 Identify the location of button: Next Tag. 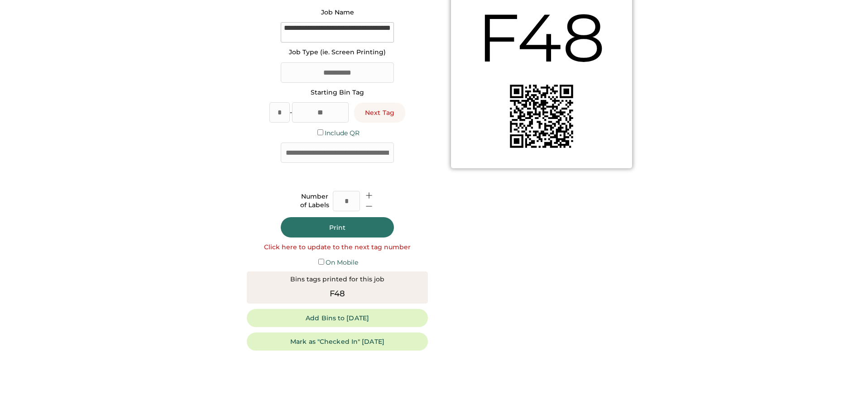
(379, 112).